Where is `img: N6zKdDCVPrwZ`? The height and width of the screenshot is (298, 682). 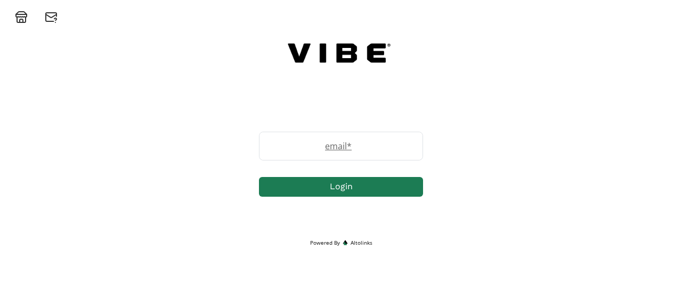 img: N6zKdDCVPrwZ is located at coordinates (341, 52).